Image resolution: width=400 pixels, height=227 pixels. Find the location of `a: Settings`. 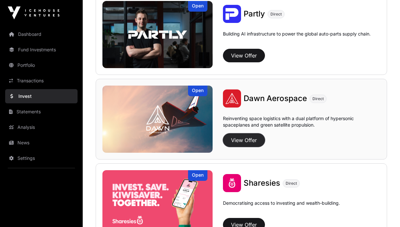

a: Settings is located at coordinates (41, 158).